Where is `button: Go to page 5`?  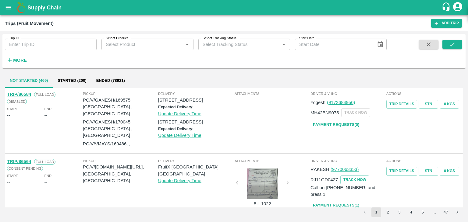 button: Go to page 5 is located at coordinates (423, 213).